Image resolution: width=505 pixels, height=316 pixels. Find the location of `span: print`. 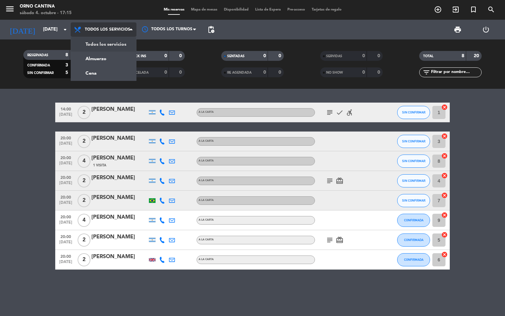

span: print is located at coordinates (457, 30).